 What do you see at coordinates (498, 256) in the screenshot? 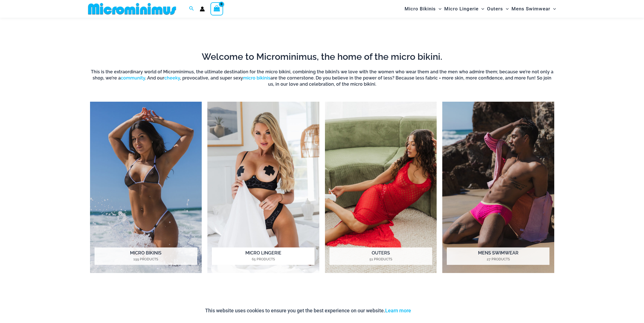
I see `h2: Mens Swimwear` at bounding box center [498, 256].